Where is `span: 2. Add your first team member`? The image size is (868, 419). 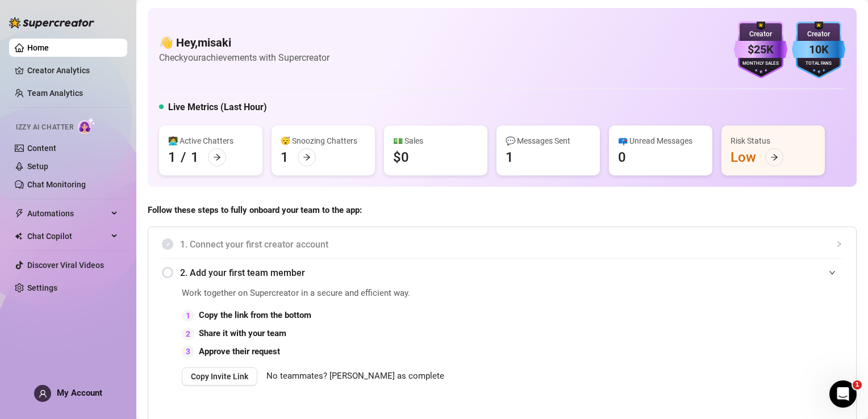
span: 2. Add your first team member is located at coordinates (511, 272).